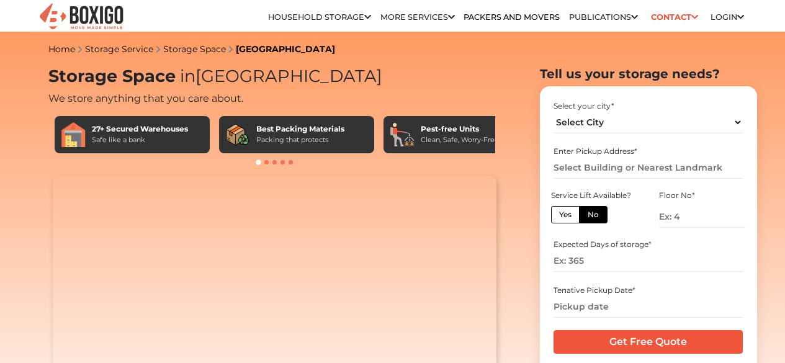 The image size is (785, 363). Describe the element at coordinates (593, 215) in the screenshot. I see `label: No` at that location.